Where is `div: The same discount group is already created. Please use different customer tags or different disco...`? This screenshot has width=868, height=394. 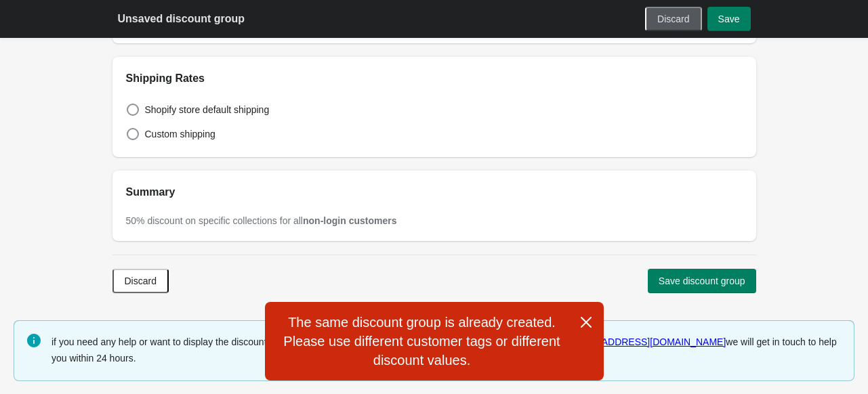
div: The same discount group is already created. Please use different customer tags or different disco... is located at coordinates (434, 341).